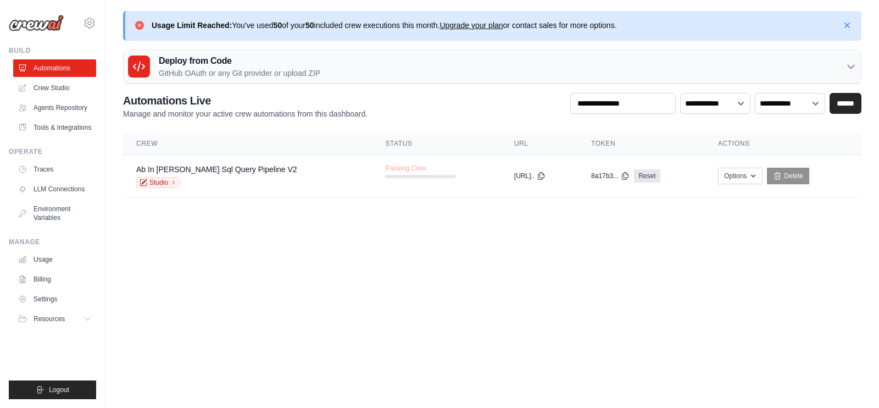 The width and height of the screenshot is (879, 408). What do you see at coordinates (240, 61) in the screenshot?
I see `h3: Deploy from Code` at bounding box center [240, 61].